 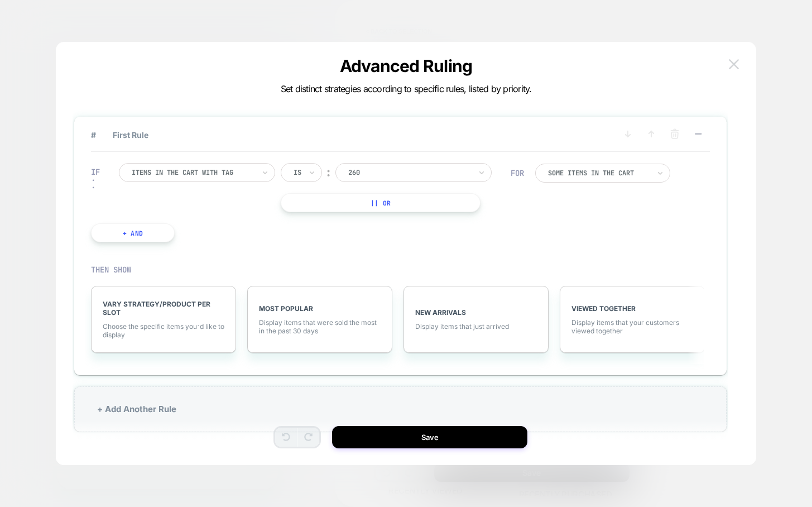 What do you see at coordinates (320, 309) in the screenshot?
I see `span: MOST POPULAR` at bounding box center [320, 309].